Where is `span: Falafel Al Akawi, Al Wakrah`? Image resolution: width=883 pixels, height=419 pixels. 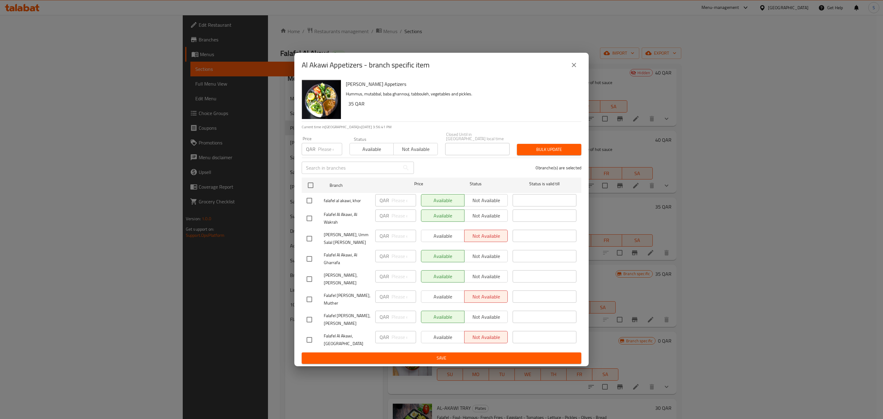
span: Falafel Al Akawi, Al Wakrah is located at coordinates (347, 218).